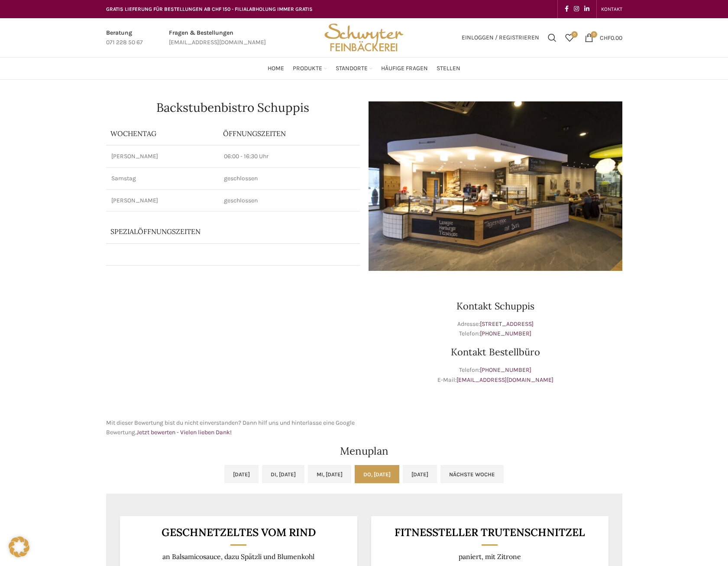 The image size is (728, 566). Describe the element at coordinates (448, 68) in the screenshot. I see `a: Stellen` at that location.